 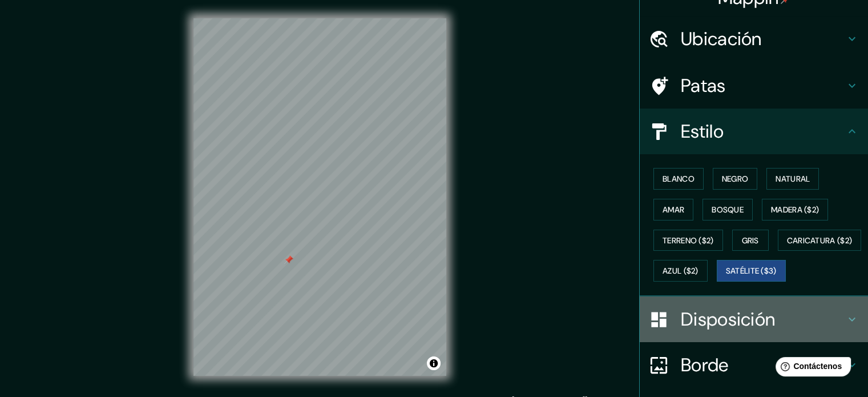 I want to click on font: Bosque, so click(x=728, y=209).